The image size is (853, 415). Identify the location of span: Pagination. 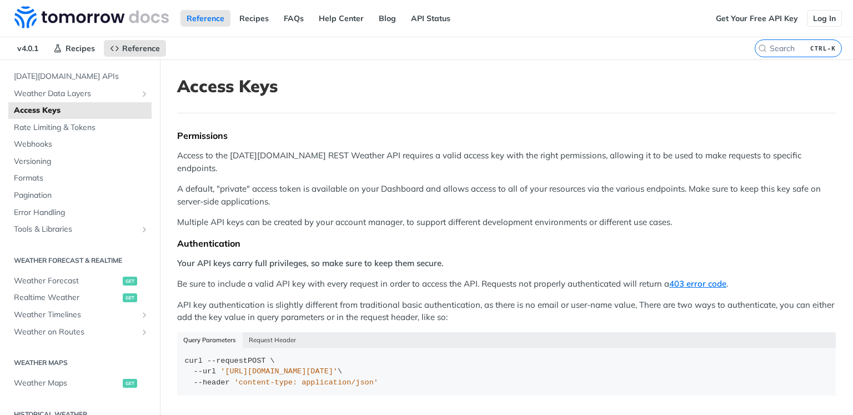
(81, 196).